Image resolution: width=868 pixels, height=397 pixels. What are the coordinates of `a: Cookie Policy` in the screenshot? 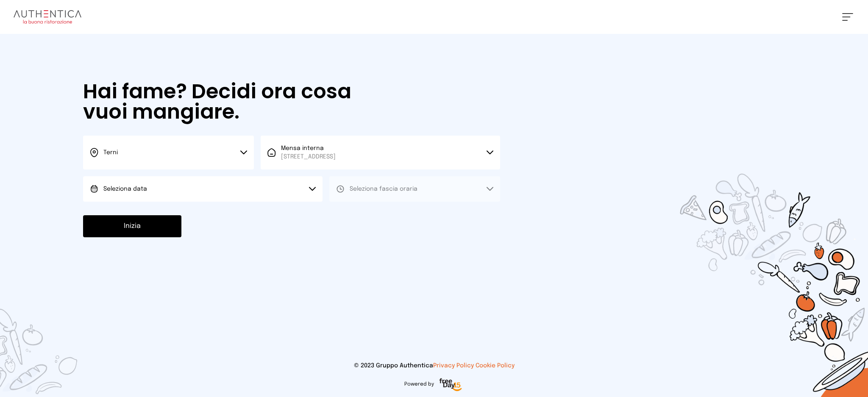 It's located at (495, 366).